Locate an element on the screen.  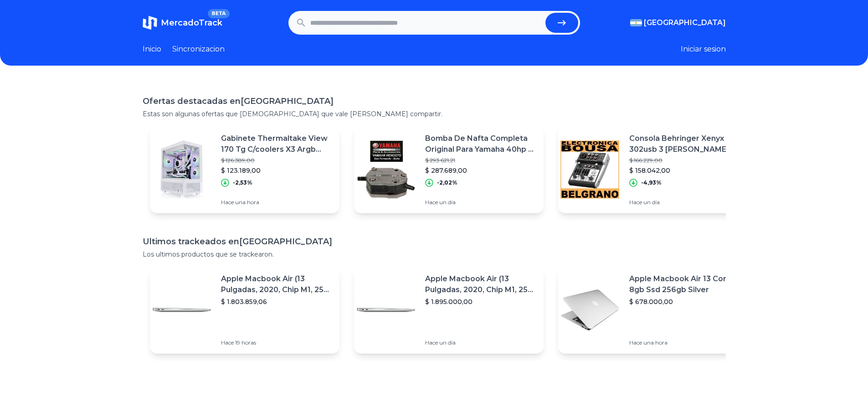
p: Apple Macbook Air 13 Core I5 8gb Ssd 256gb Silver is located at coordinates (685, 284).